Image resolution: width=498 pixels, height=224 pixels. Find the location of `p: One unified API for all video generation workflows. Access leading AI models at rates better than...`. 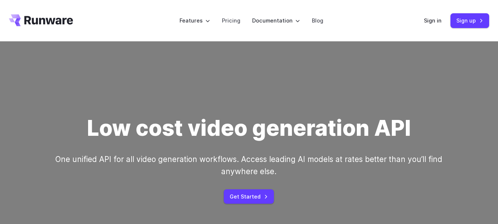

p: One unified API for all video generation workflows. Access leading AI models at rates better than... is located at coordinates (249, 165).